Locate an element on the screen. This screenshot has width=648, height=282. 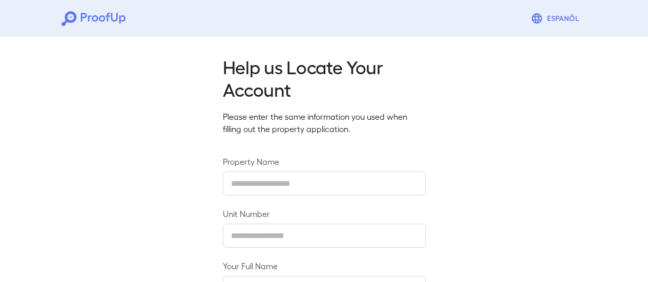
label: Unit Number is located at coordinates (324, 214).